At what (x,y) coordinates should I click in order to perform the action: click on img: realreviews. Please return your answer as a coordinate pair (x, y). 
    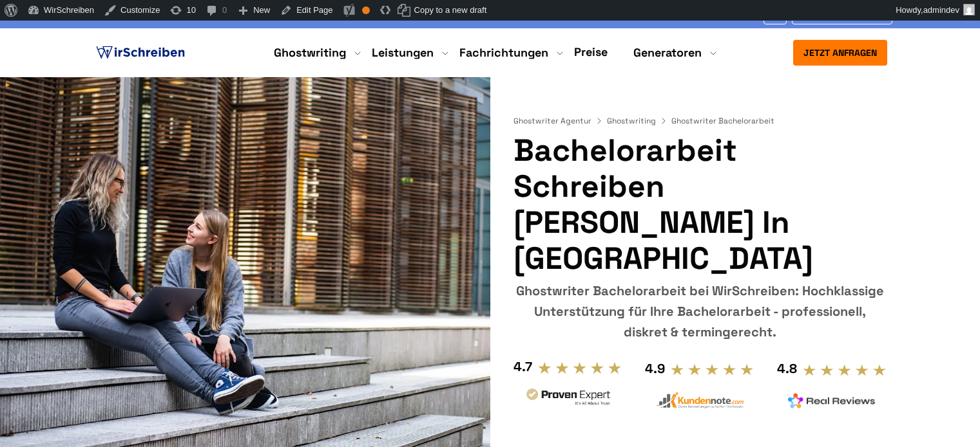
    Looking at the image, I should click on (832, 401).